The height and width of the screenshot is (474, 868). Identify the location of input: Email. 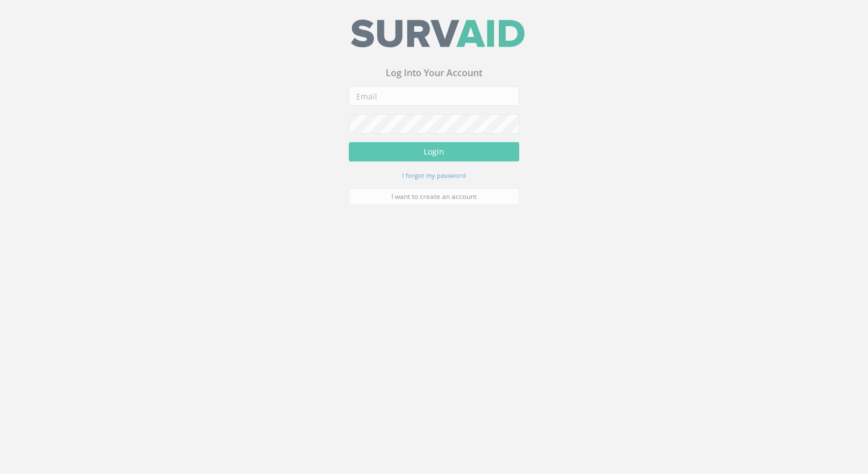
(434, 100).